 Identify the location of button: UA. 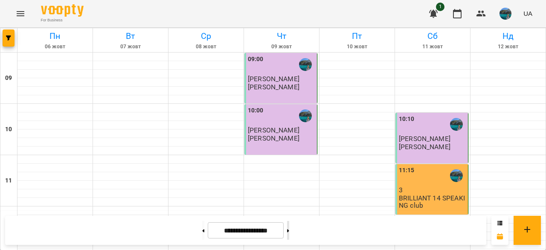
(528, 13).